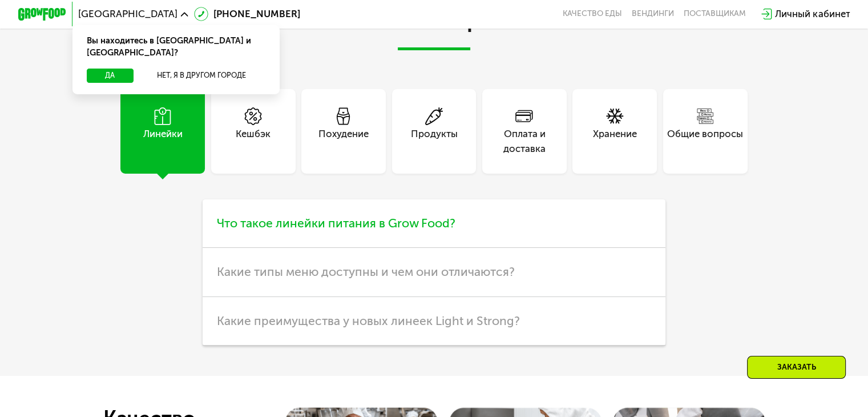 The image size is (868, 417). I want to click on span: Какие преимущества у новых линеек Light и Strong?, so click(368, 321).